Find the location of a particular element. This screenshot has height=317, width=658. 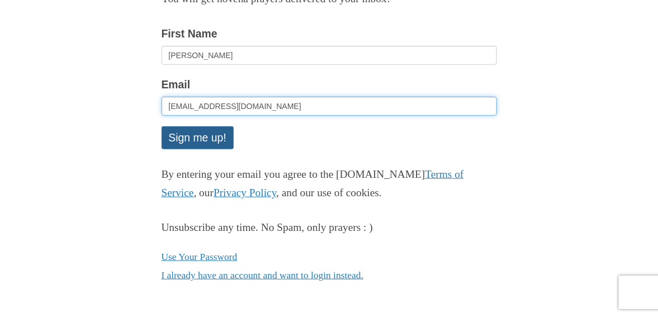

button: Sign me up! is located at coordinates (197, 138).